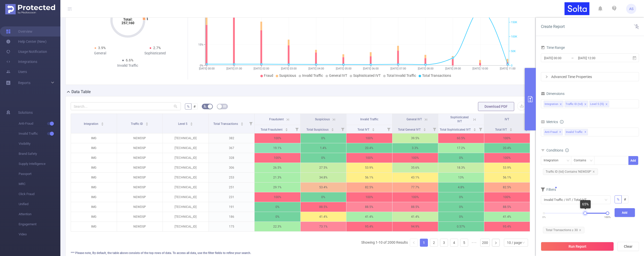 The height and width of the screenshot is (256, 644). I want to click on span: Video, so click(39, 234).